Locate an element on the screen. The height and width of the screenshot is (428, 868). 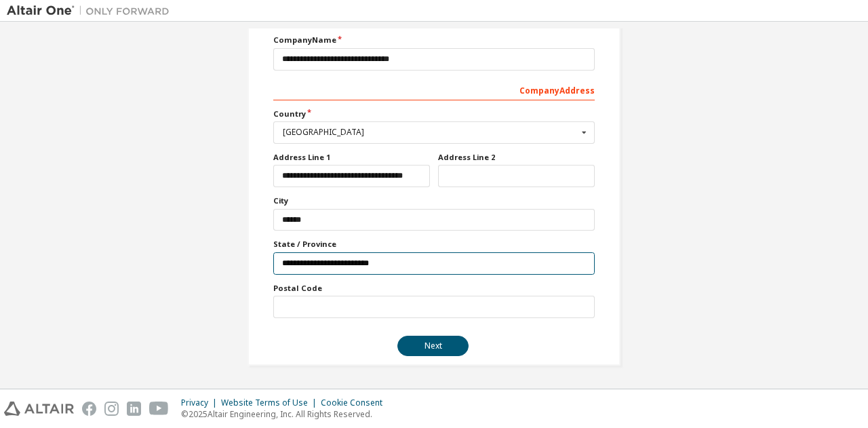
img: facebook.svg is located at coordinates (88, 408).